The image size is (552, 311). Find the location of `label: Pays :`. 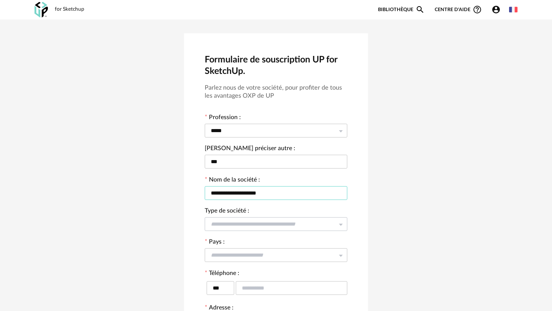

label: Pays : is located at coordinates (215, 243).